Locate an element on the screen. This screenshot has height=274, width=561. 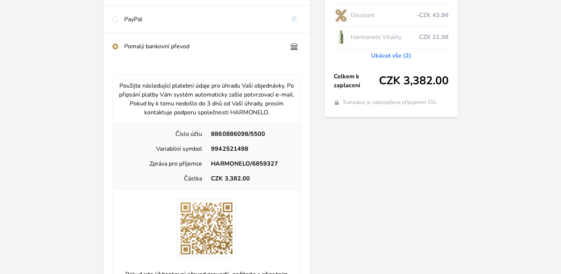
div: 9942521498 is located at coordinates (250, 149).